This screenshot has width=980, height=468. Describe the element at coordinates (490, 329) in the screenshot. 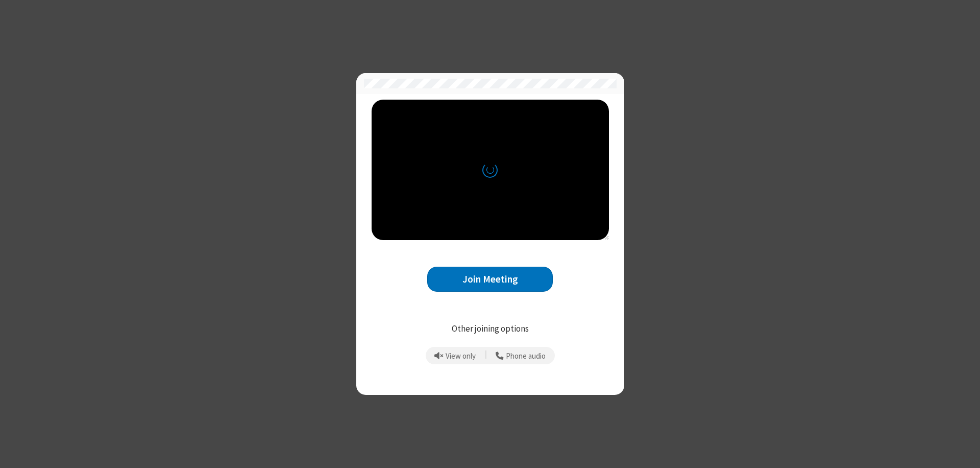

I see `p: Other joining options` at that location.